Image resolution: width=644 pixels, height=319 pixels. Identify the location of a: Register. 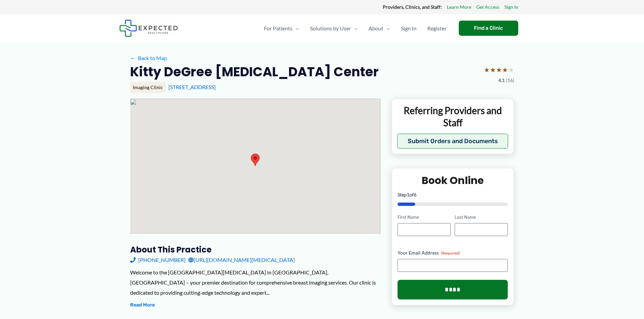
(437, 29).